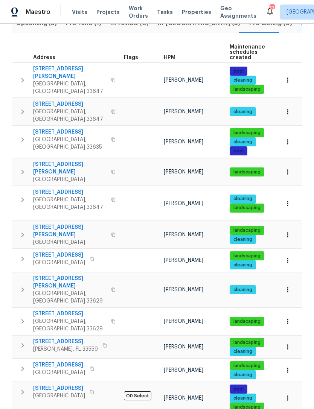 This screenshot has height=409, width=314. I want to click on span: Projects, so click(108, 12).